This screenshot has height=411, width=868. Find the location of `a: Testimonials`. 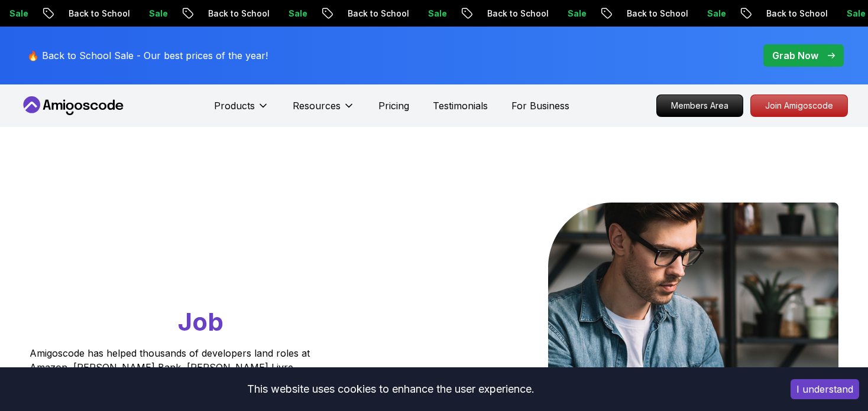

a: Testimonials is located at coordinates (460, 106).